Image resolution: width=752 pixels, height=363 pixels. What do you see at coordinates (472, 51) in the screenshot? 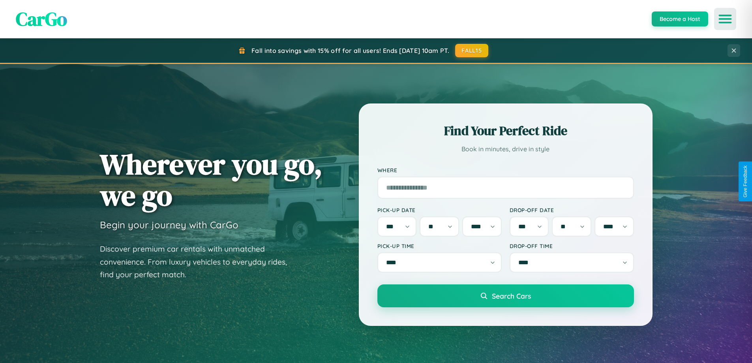
I see `button: FALL15` at bounding box center [472, 51].